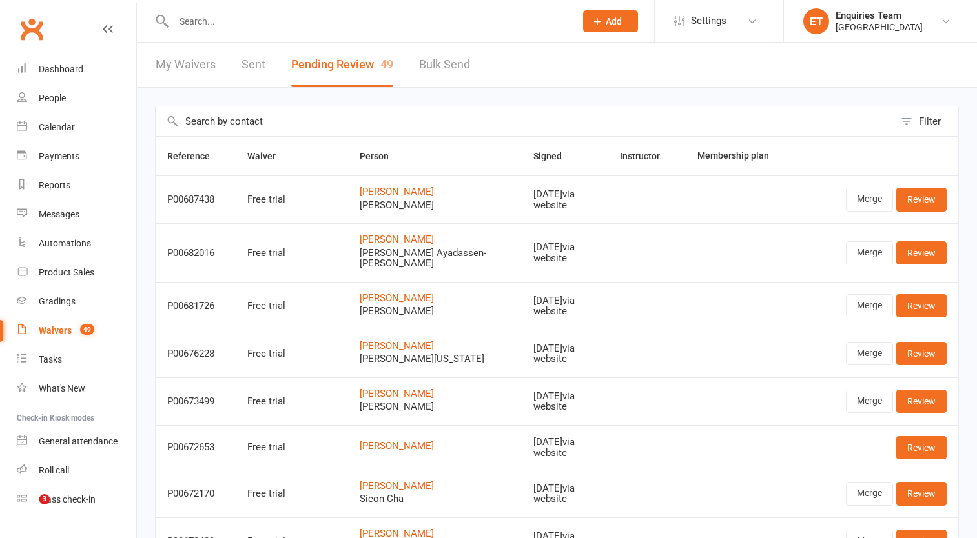  What do you see at coordinates (185, 65) in the screenshot?
I see `a: My Waivers` at bounding box center [185, 65].